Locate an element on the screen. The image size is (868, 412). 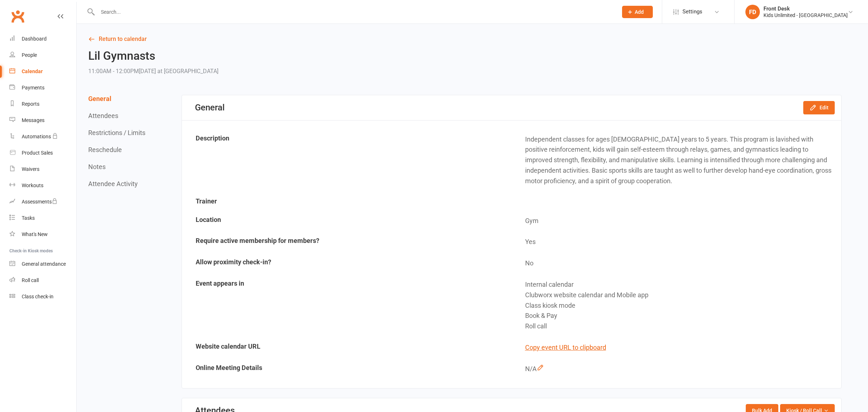
a: Reports is located at coordinates (43, 104).